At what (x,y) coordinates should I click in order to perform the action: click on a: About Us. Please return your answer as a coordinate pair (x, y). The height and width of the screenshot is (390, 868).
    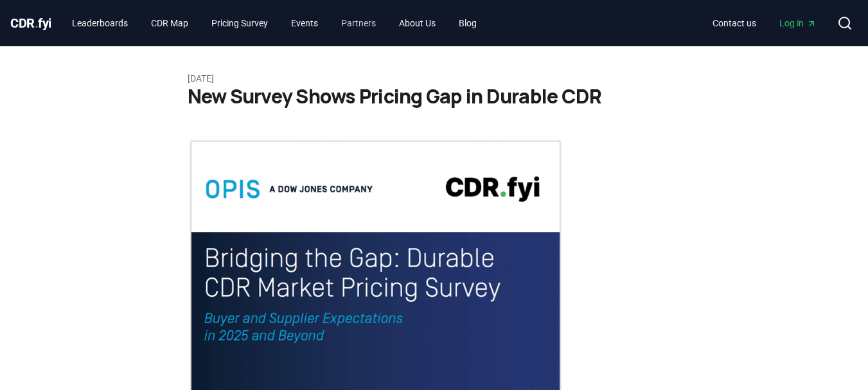
    Looking at the image, I should click on (417, 23).